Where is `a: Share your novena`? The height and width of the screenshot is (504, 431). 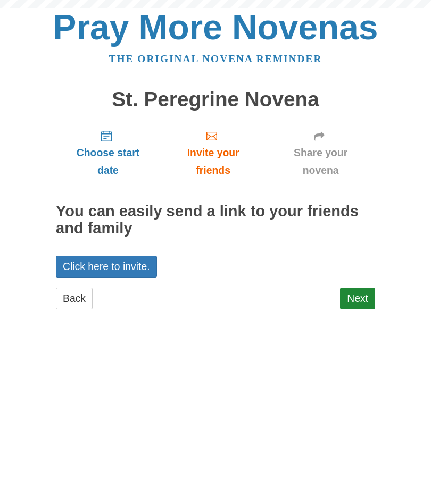
a: Share your novena is located at coordinates (321, 153).